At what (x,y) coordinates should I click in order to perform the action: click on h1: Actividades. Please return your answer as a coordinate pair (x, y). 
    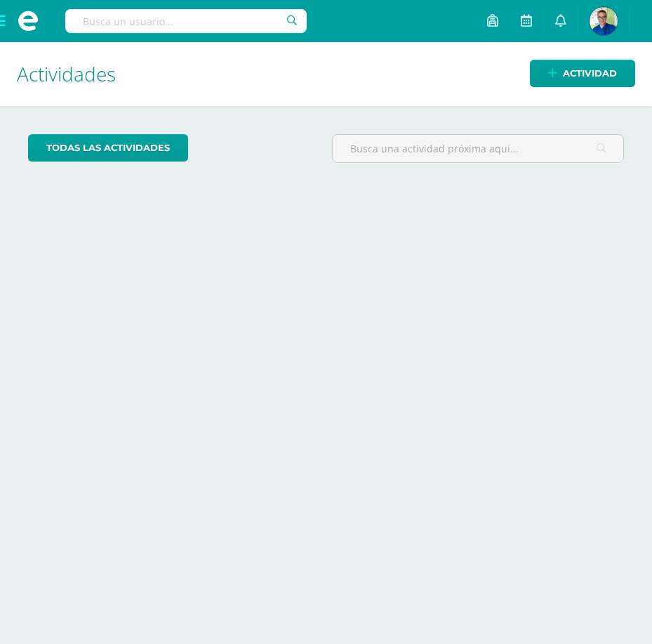
    Looking at the image, I should click on (326, 74).